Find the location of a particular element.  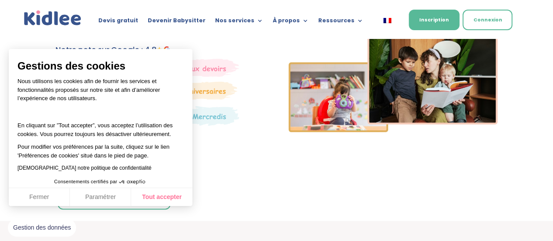

button: Tout accepter is located at coordinates (162, 197).